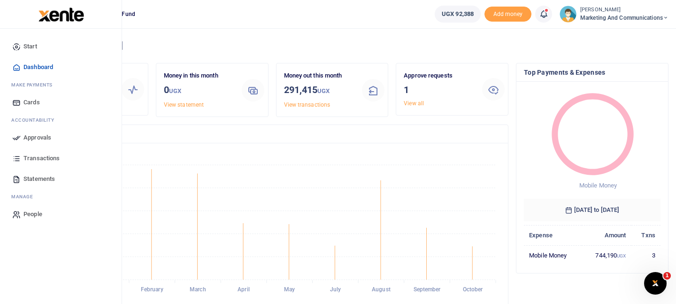 The width and height of the screenshot is (676, 304). What do you see at coordinates (473, 290) in the screenshot?
I see `tspan: October` at bounding box center [473, 290].